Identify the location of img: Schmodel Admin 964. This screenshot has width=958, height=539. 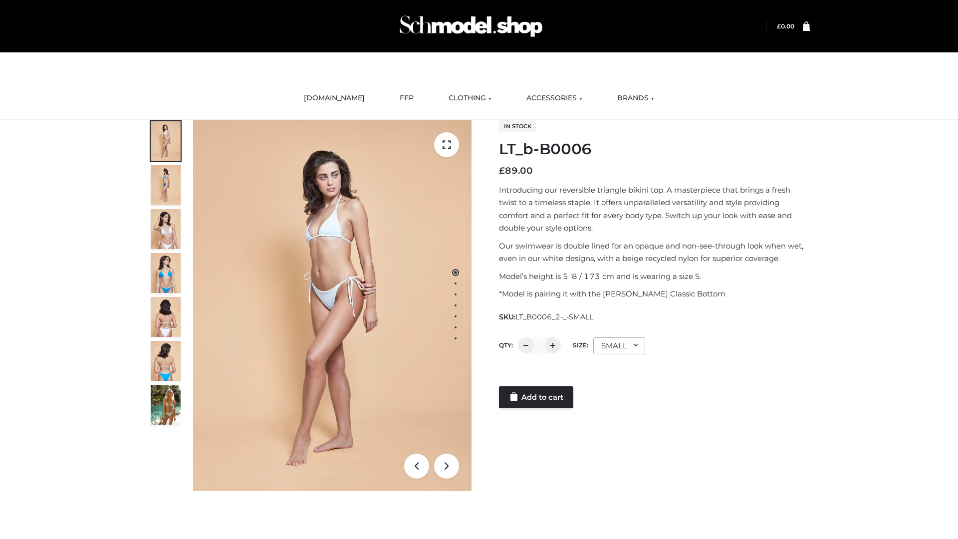
(471, 26).